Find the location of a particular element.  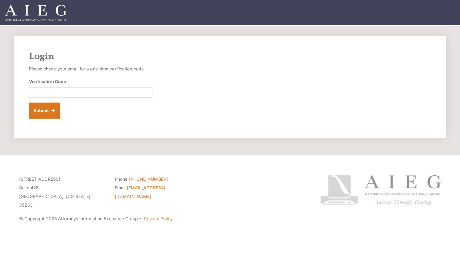

a: Privacy Policy is located at coordinates (158, 218).